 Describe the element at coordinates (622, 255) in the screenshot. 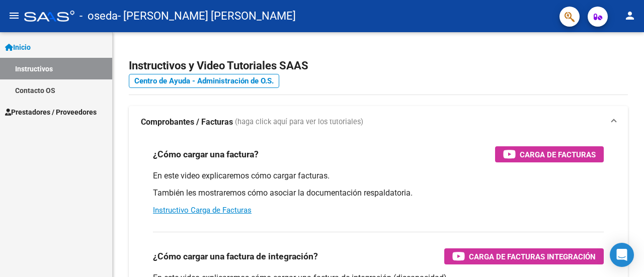

I see `div: Open Intercom Messenger` at that location.